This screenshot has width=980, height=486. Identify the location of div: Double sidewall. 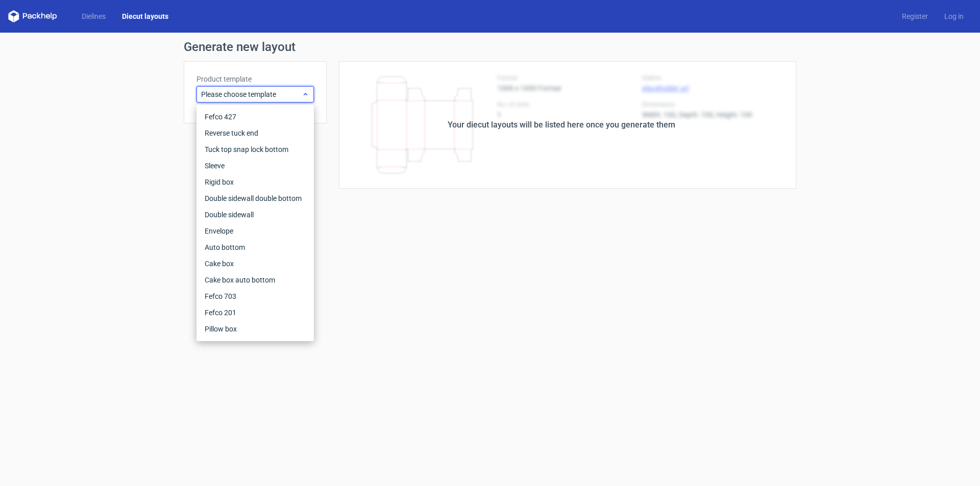
(255, 214).